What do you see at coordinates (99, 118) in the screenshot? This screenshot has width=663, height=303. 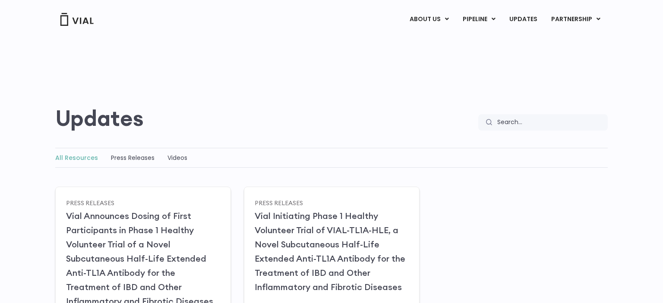 I see `h2: Updates` at bounding box center [99, 118].